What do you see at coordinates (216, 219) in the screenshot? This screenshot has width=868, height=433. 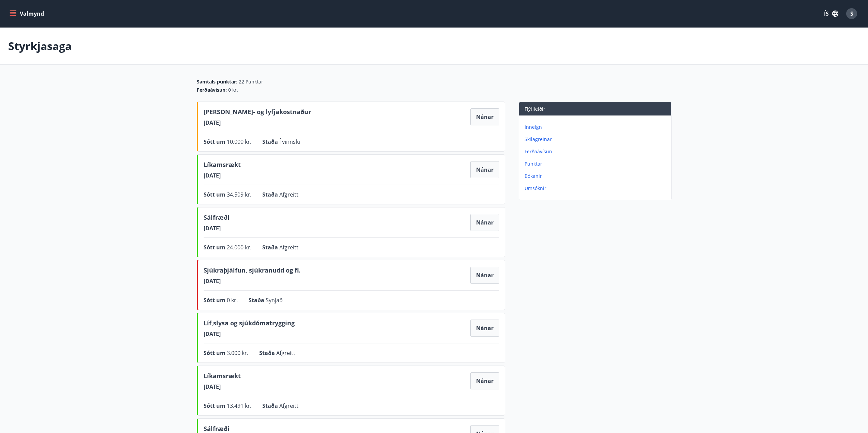 I see `span: Sálfræði` at bounding box center [216, 219].